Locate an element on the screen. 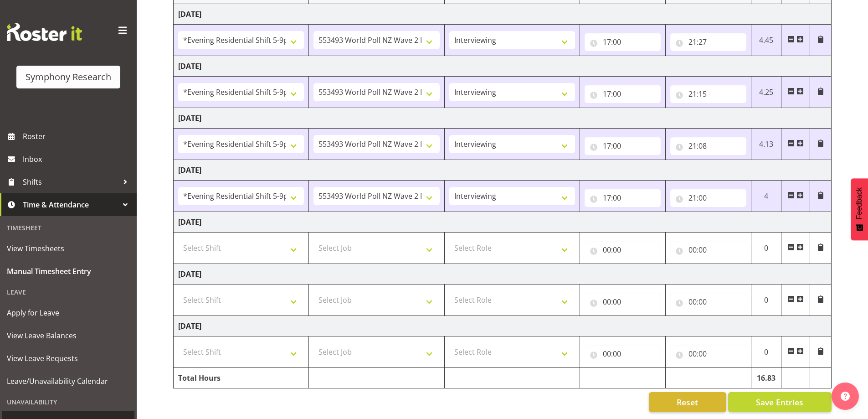 The width and height of the screenshot is (868, 419). div: Unavailability is located at coordinates (68, 402).